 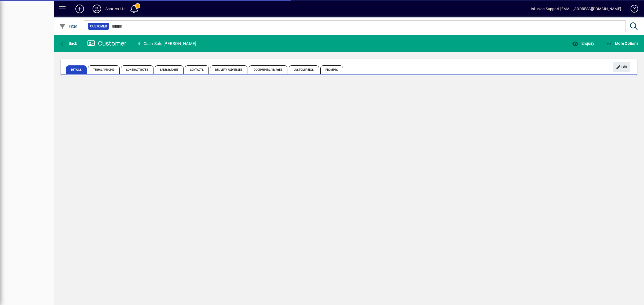 What do you see at coordinates (331, 70) in the screenshot?
I see `span: Prompts` at bounding box center [331, 70].